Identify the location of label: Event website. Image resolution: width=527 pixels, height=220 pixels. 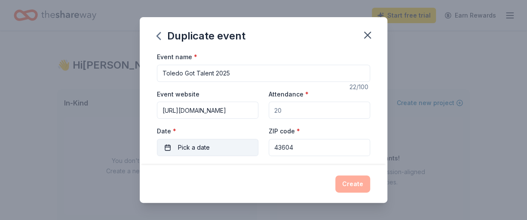
(178, 94).